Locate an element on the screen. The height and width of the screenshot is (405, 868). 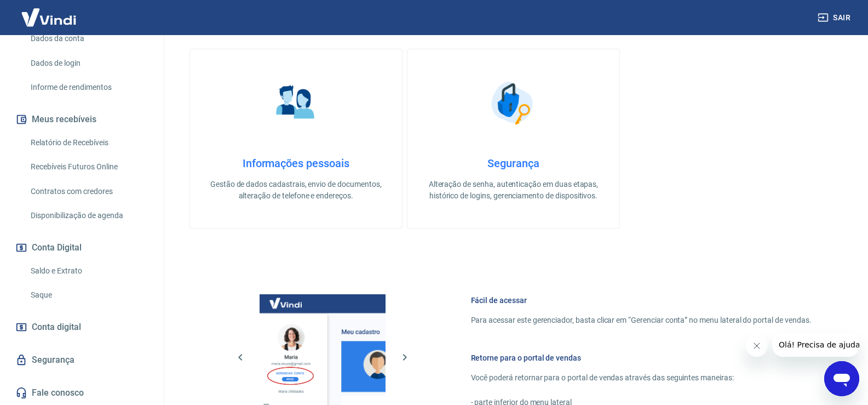
span: Olá! Precisa de ajuda? is located at coordinates (49, 12).